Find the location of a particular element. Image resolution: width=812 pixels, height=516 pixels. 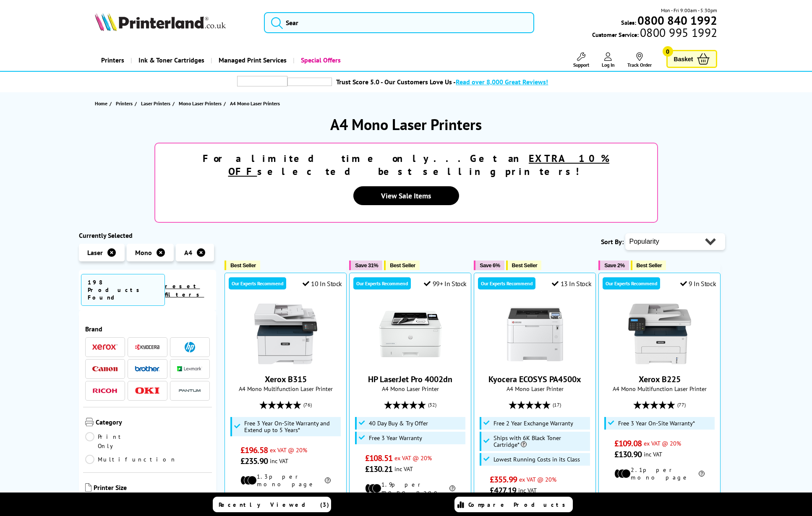

b: 0800 840 1992 is located at coordinates (677, 20).